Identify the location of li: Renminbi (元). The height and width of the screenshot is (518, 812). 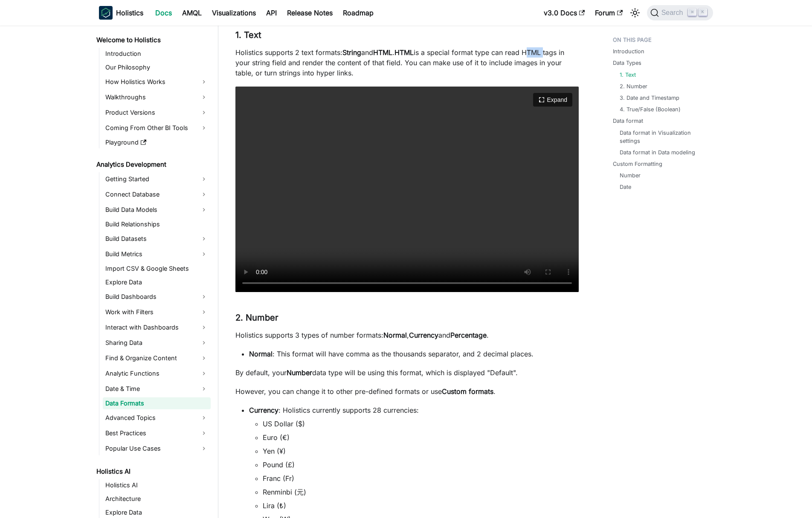
(420, 492).